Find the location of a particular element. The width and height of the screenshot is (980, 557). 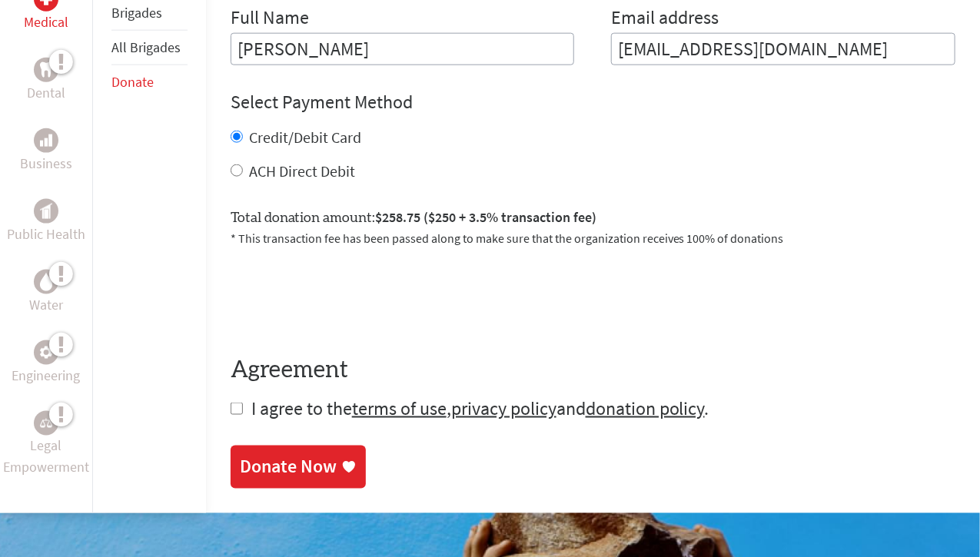

a: Legal EmpowermentLegal Empowerment is located at coordinates (46, 445).